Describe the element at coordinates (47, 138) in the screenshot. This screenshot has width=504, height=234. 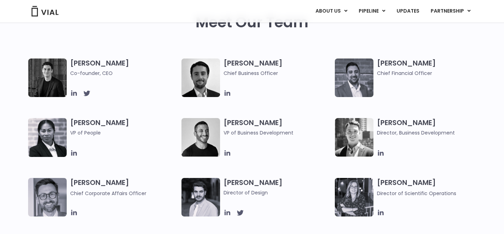
I see `img: Catie` at that location.